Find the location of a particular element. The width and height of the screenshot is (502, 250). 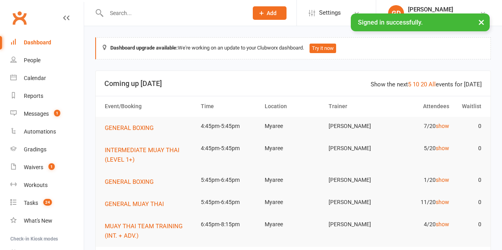

a: All is located at coordinates (432, 85).